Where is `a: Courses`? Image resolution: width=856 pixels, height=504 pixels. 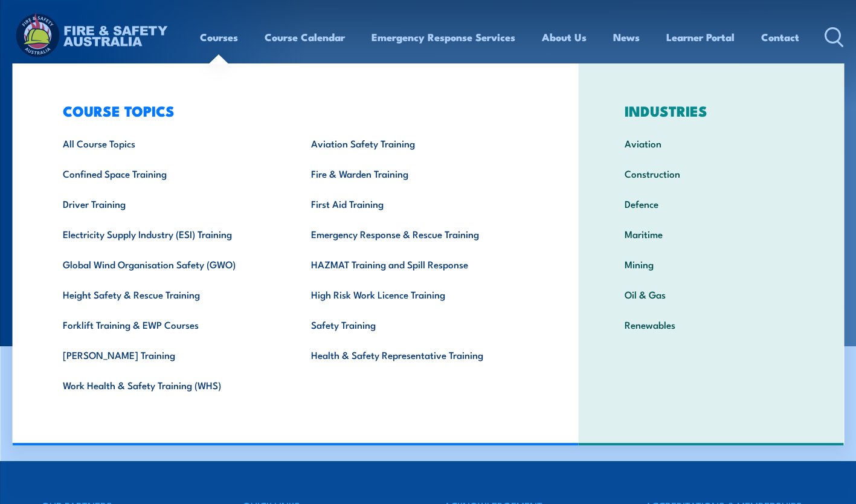 a: Courses is located at coordinates (219, 37).